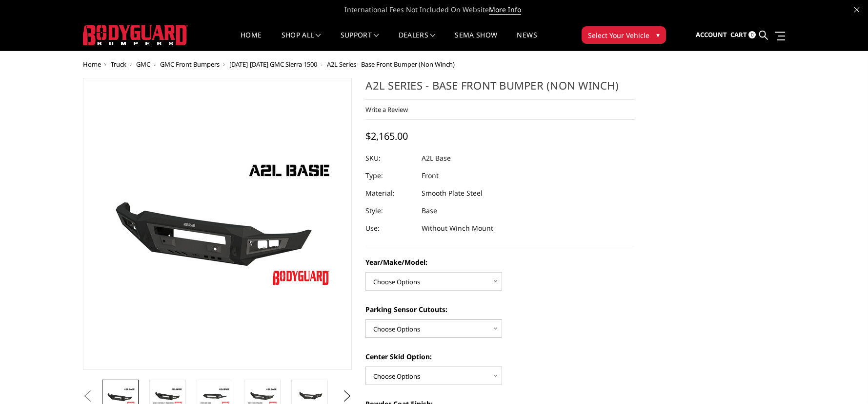 The height and width of the screenshot is (404, 868). Describe the element at coordinates (390, 64) in the screenshot. I see `span: A2L Series - Base Front Bumper (Non Winch)` at that location.